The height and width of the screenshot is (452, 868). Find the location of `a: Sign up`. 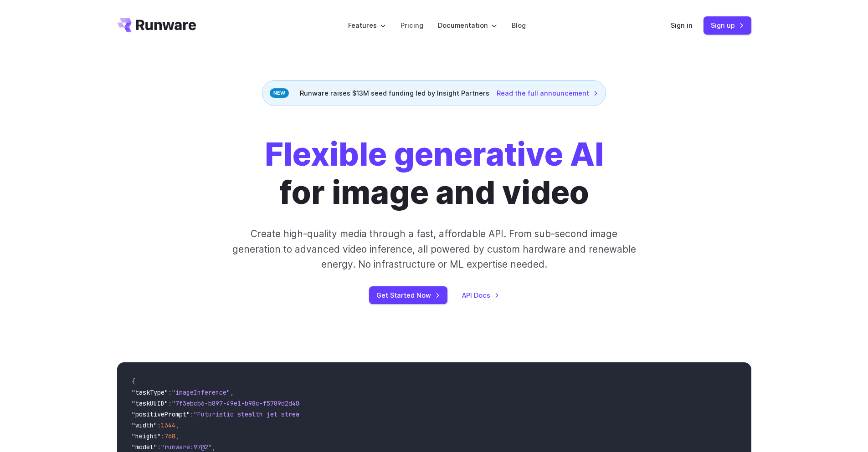

a: Sign up is located at coordinates (727, 25).